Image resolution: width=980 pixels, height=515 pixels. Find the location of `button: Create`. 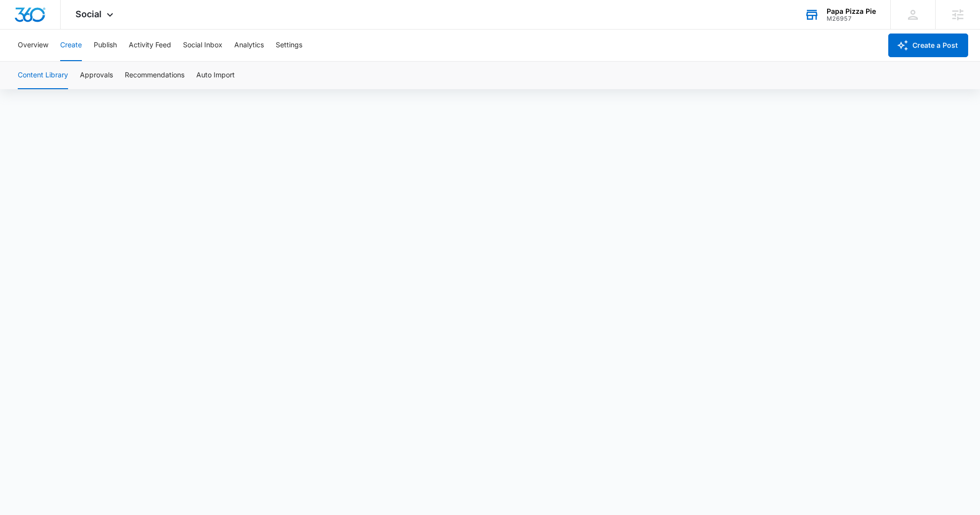

button: Create is located at coordinates (71, 45).